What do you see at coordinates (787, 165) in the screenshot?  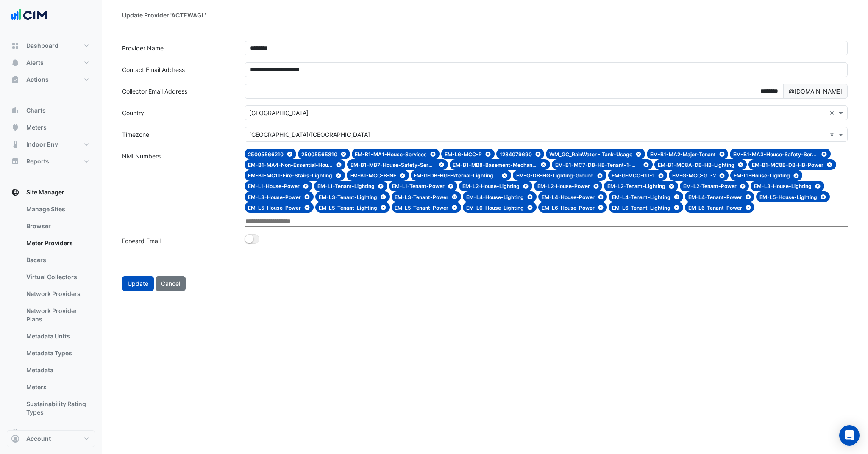 I see `span: EM-B1-MC8B-DB-HB-Power` at bounding box center [787, 165].